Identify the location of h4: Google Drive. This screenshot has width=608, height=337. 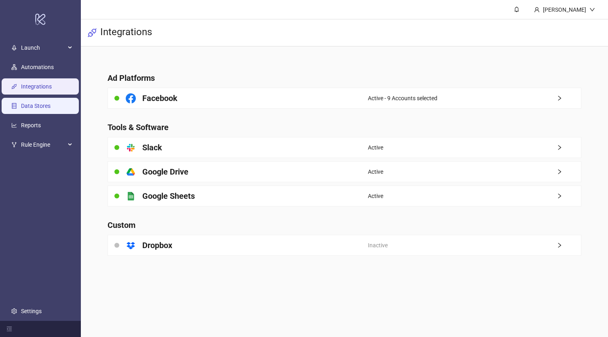
(165, 172).